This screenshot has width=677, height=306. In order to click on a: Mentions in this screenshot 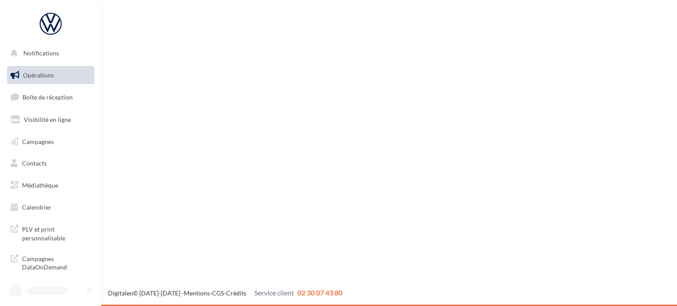, I will do `click(197, 293)`.